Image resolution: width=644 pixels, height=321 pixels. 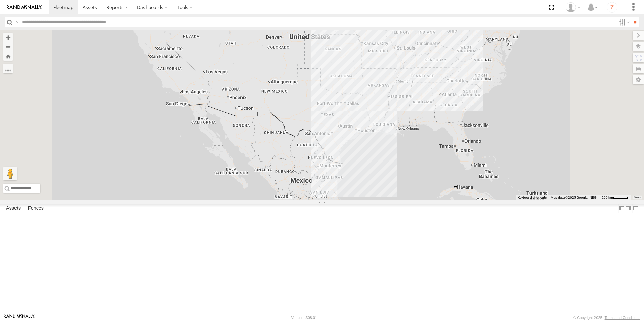 What do you see at coordinates (615, 197) in the screenshot?
I see `button: Map Scale: 200 km per 42 pixels` at bounding box center [615, 197].